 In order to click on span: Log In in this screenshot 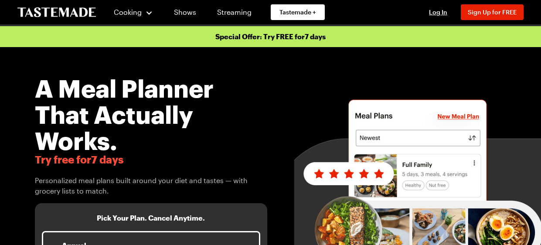, I will do `click(438, 12)`.